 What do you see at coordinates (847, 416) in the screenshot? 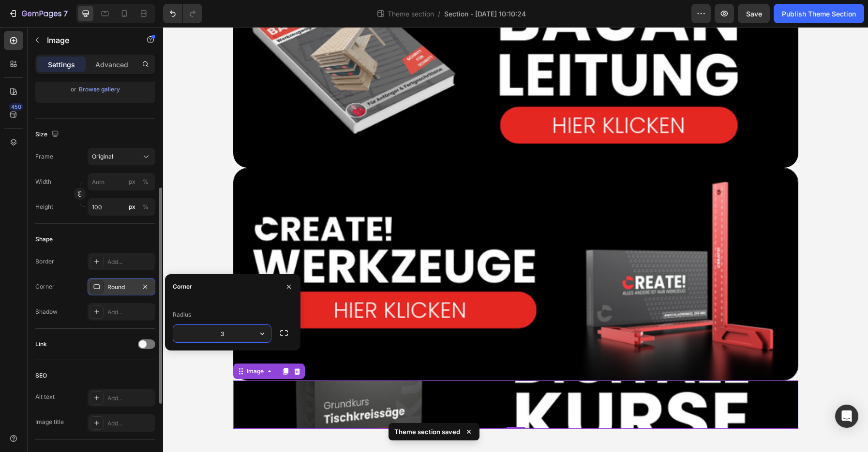
I see `div: Open Intercom Messenger` at bounding box center [847, 416].